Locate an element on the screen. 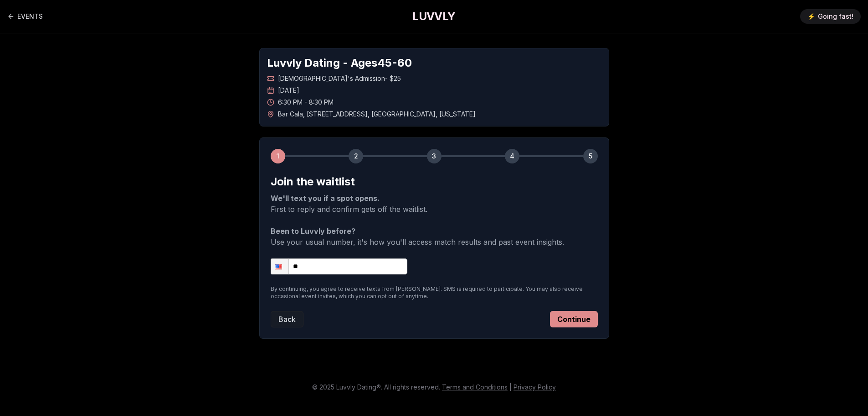 This screenshot has height=416, width=868. a: Terms and Conditions is located at coordinates (475, 386).